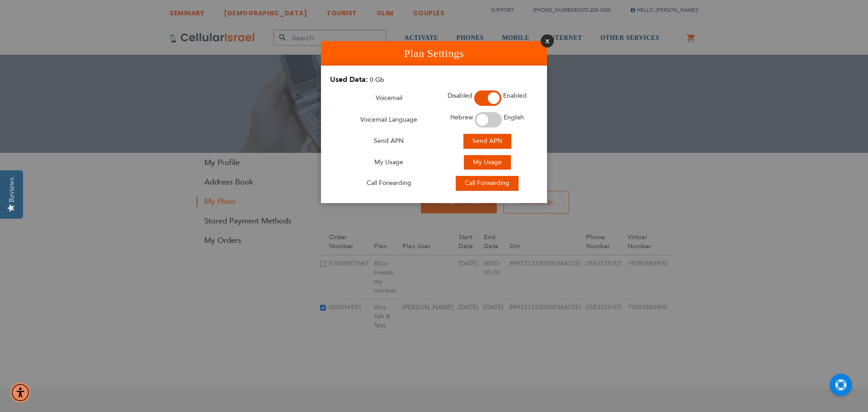 The height and width of the screenshot is (412, 868). What do you see at coordinates (20, 392) in the screenshot?
I see `div: Accessibility Menu` at bounding box center [20, 392].